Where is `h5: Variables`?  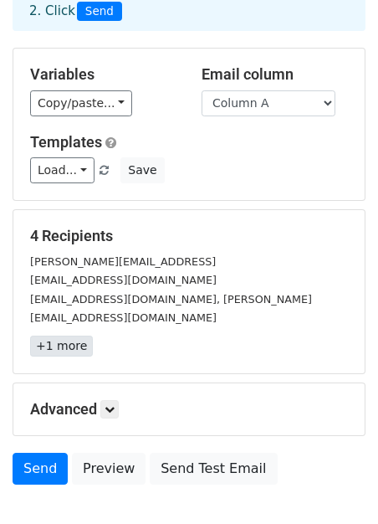 h5: Variables is located at coordinates (103, 74).